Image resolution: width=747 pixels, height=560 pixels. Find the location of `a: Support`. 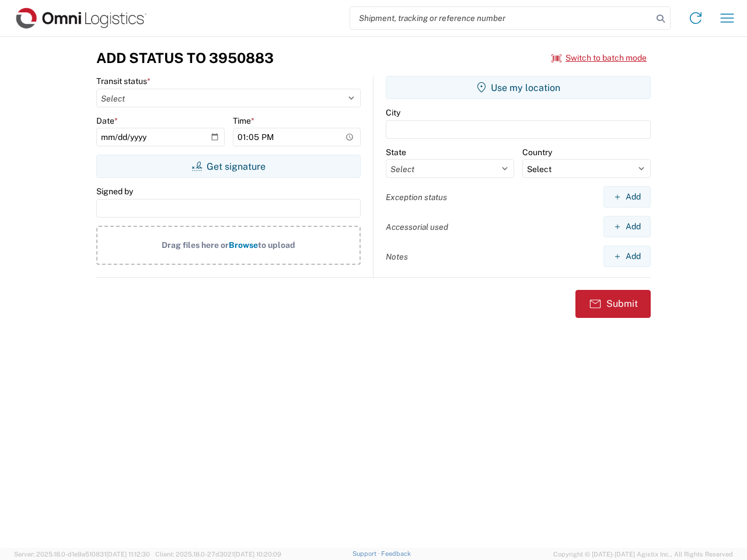

a: Support is located at coordinates (367, 554).